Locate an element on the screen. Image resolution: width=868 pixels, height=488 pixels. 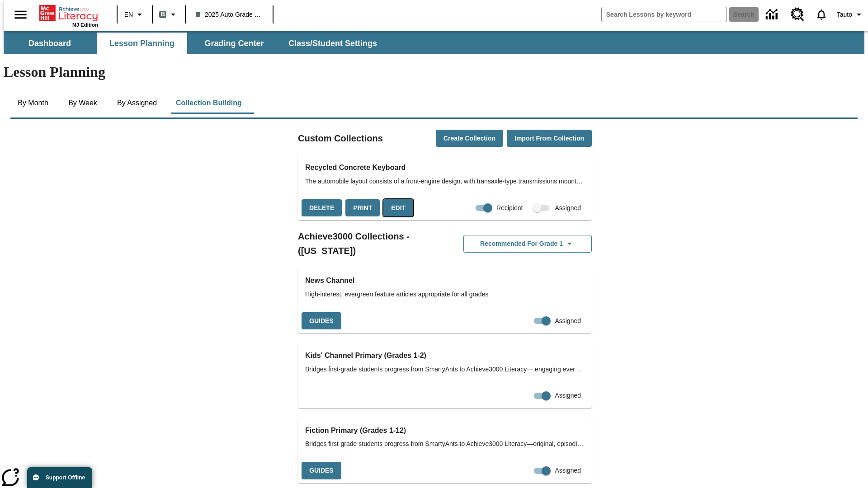
h3: Fiction Primary (Grades 1-12) is located at coordinates (445, 430).